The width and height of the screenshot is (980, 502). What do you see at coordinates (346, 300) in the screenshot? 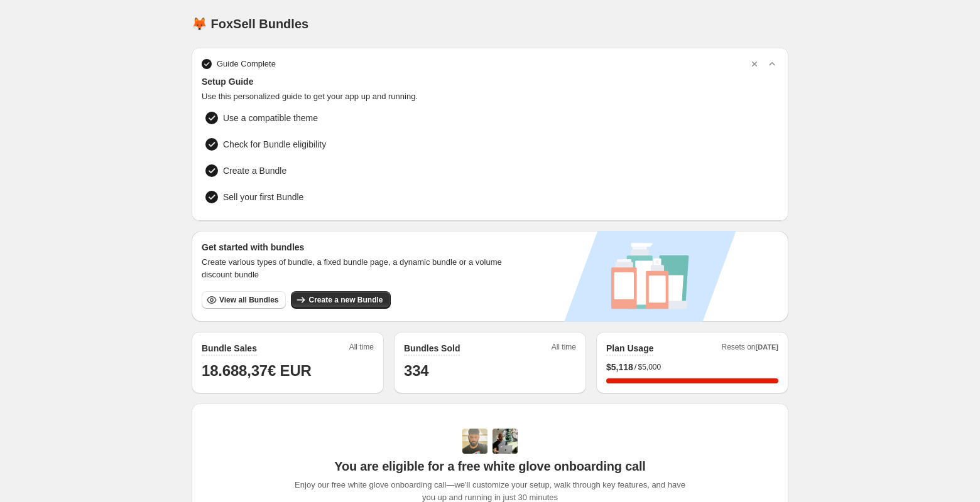
I see `span: Create a new Bundle` at bounding box center [346, 300].